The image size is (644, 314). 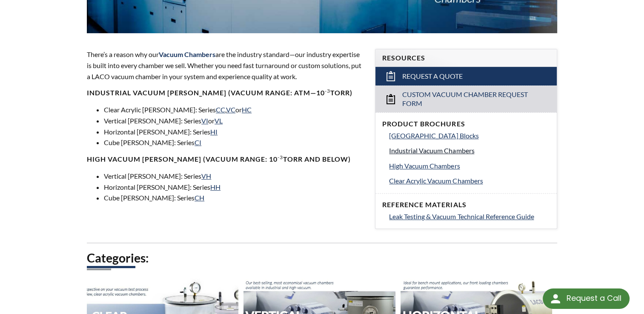 I want to click on a: Request a Quote, so click(x=466, y=76).